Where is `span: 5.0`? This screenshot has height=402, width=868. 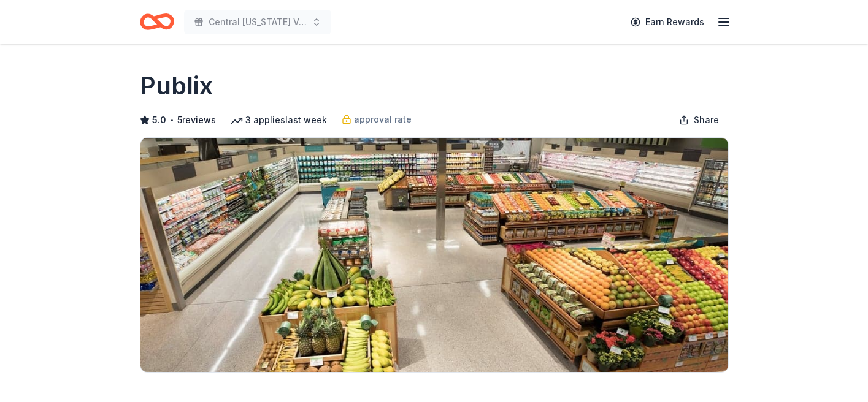 span: 5.0 is located at coordinates (159, 120).